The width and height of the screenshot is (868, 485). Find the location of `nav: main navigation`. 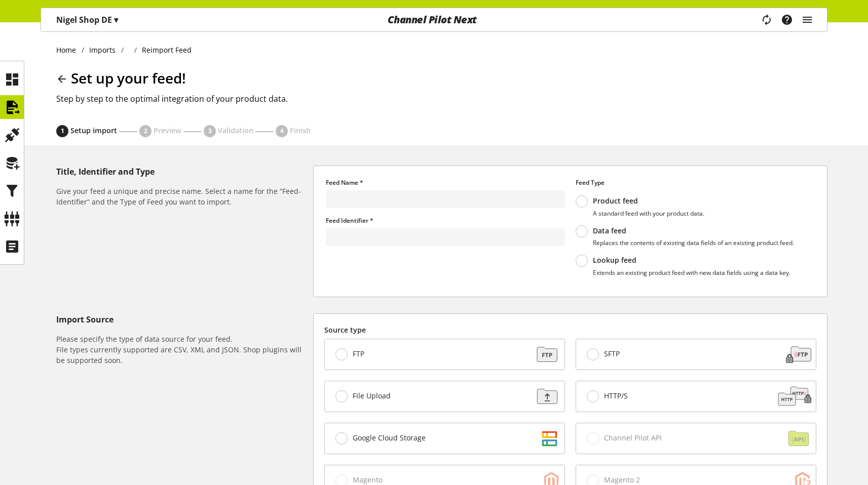

nav: main navigation is located at coordinates (434, 20).